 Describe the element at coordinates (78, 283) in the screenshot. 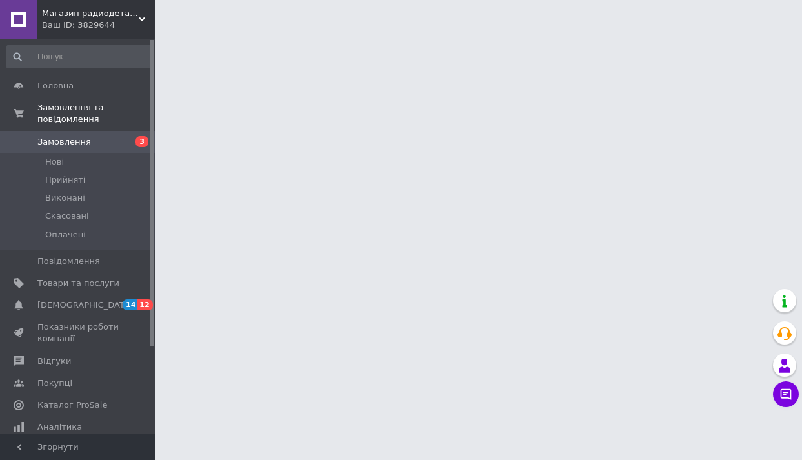

I see `span: Товари та послуги` at that location.